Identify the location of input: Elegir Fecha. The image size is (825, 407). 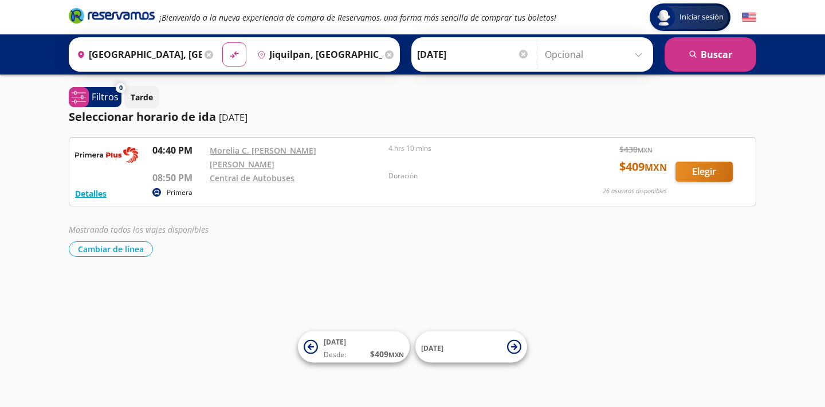
(473, 54).